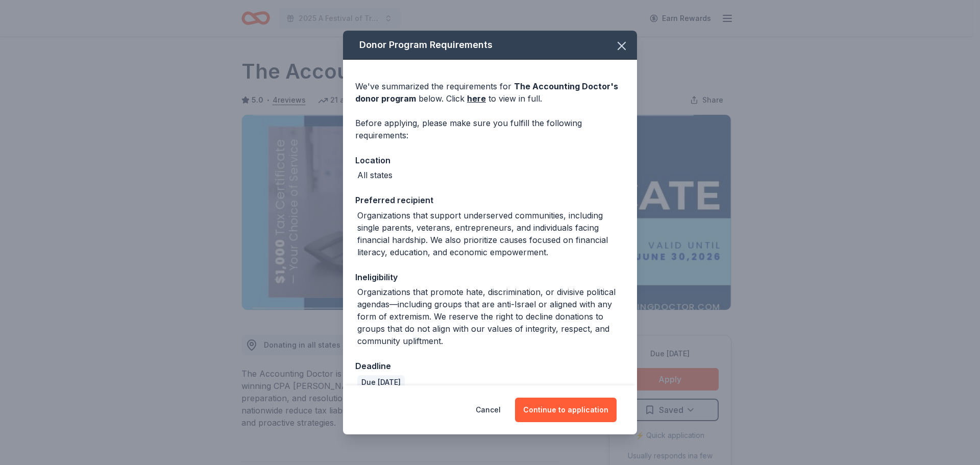 The height and width of the screenshot is (465, 980). I want to click on div: All states, so click(375, 175).